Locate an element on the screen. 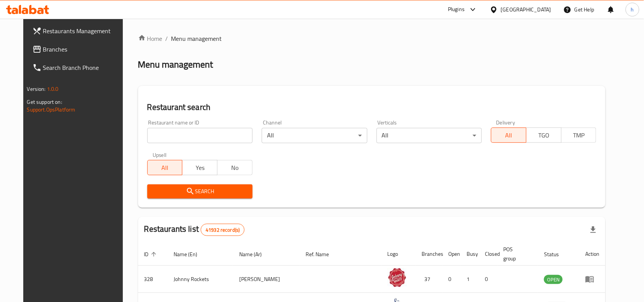 This screenshot has width=644, height=302. h2: Restaurant search is located at coordinates (372, 107).